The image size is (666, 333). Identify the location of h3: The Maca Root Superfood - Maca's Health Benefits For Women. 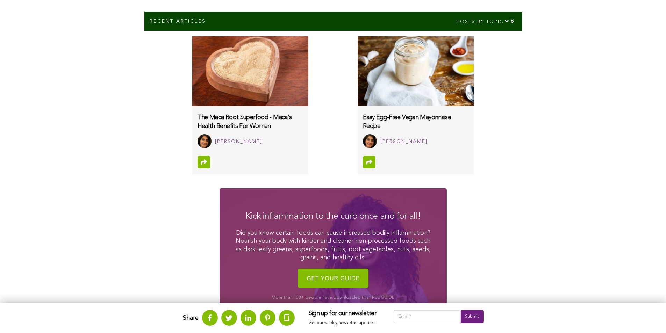
(250, 122).